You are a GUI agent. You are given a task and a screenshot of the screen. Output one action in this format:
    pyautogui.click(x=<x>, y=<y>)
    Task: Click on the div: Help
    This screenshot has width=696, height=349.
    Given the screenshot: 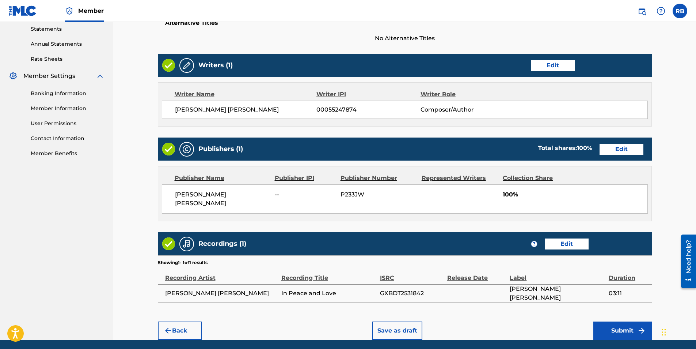 What is the action you would take?
    pyautogui.click(x=661, y=11)
    